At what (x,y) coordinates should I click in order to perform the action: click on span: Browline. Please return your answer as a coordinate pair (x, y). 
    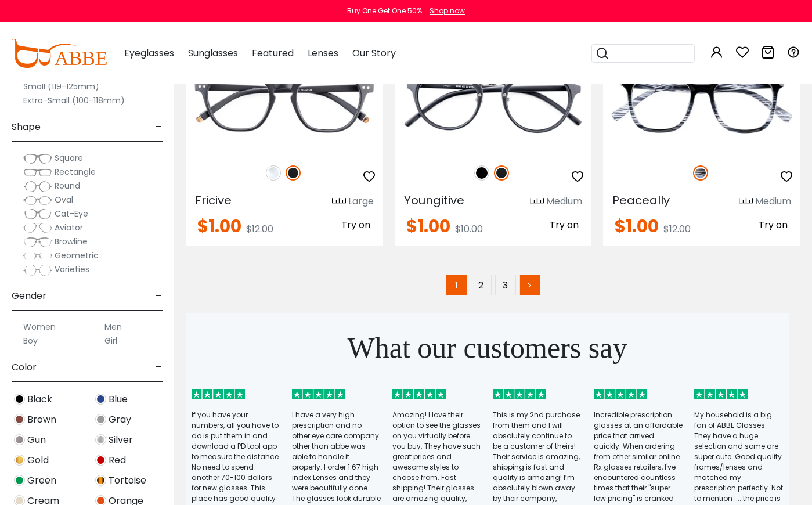
    Looking at the image, I should click on (71, 242).